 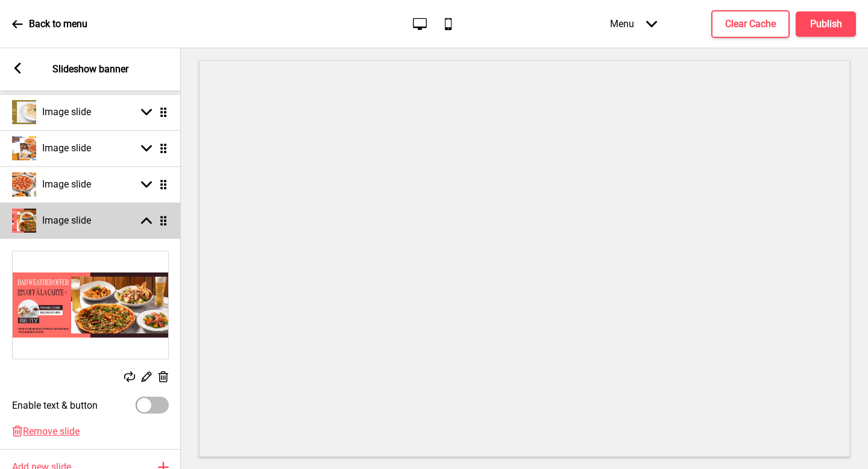 I want to click on span: Remove slide, so click(x=51, y=432).